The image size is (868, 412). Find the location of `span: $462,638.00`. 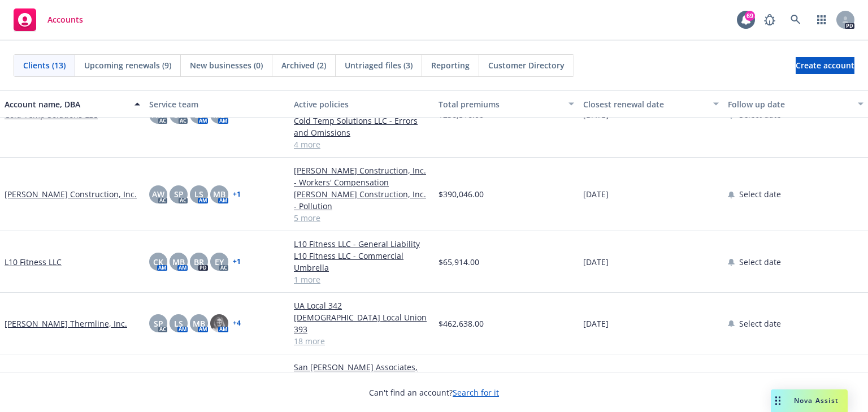

span: $462,638.00 is located at coordinates (461, 323).